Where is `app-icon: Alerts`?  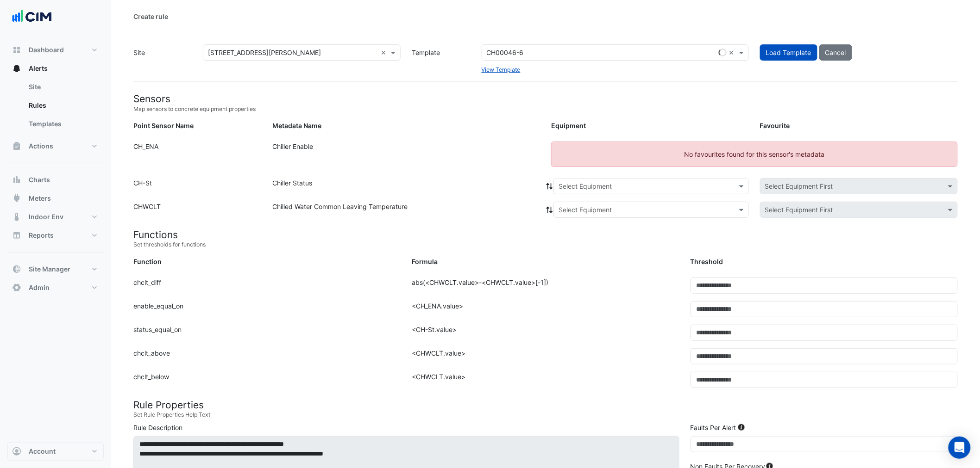 app-icon: Alerts is located at coordinates (17, 69).